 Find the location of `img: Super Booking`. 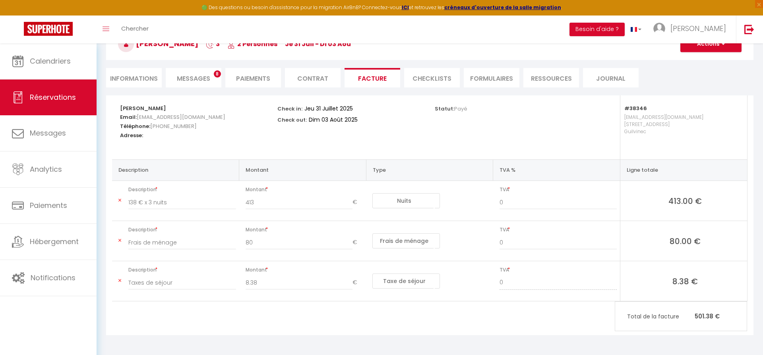

img: Super Booking is located at coordinates (48, 29).